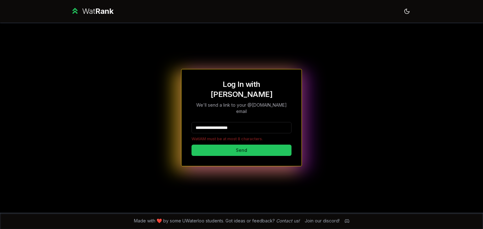 The width and height of the screenshot is (483, 229). I want to click on button: Send, so click(241, 151).